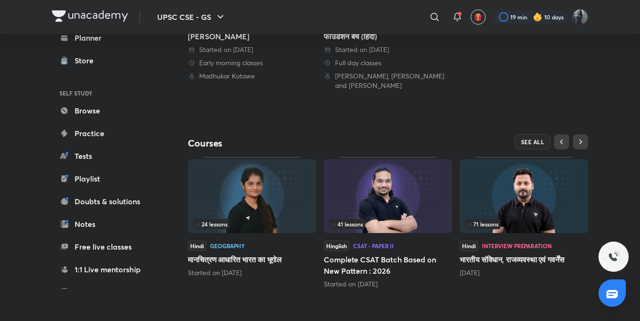  What do you see at coordinates (212, 224) in the screenshot?
I see `span: 24 lessons` at bounding box center [212, 224].